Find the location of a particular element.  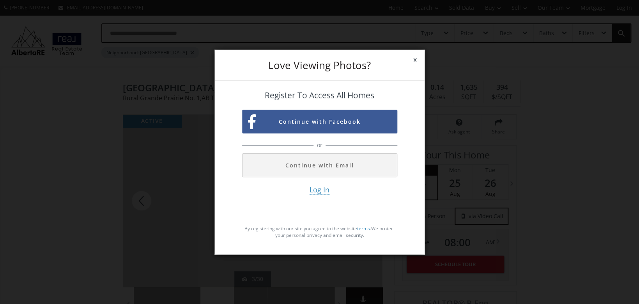

span: or is located at coordinates (320, 145).